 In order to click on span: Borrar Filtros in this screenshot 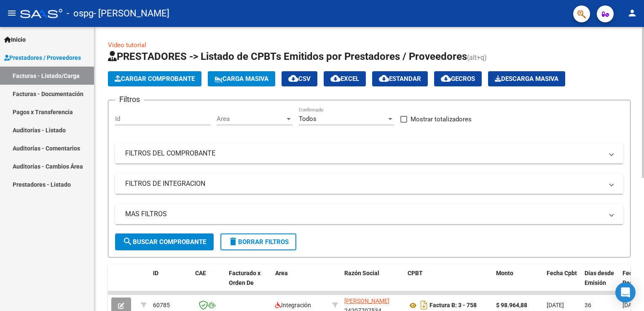, I will do `click(258, 242)`.